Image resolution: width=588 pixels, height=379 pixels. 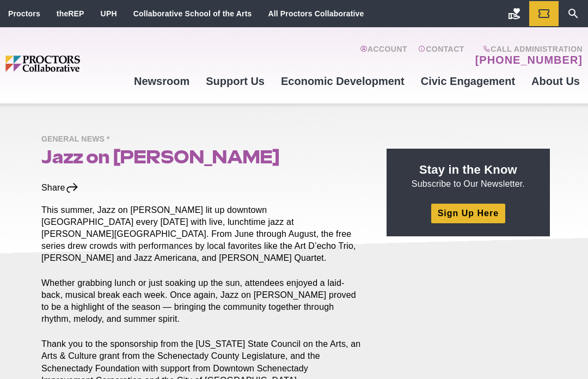 What do you see at coordinates (316, 13) in the screenshot?
I see `a: All Proctors Collaborative` at bounding box center [316, 13].